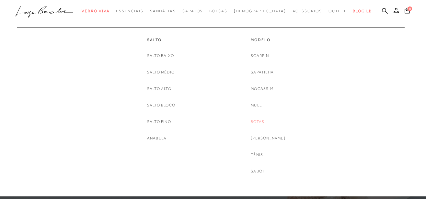 The width and height of the screenshot is (426, 199). I want to click on button: 0, so click(407, 11).